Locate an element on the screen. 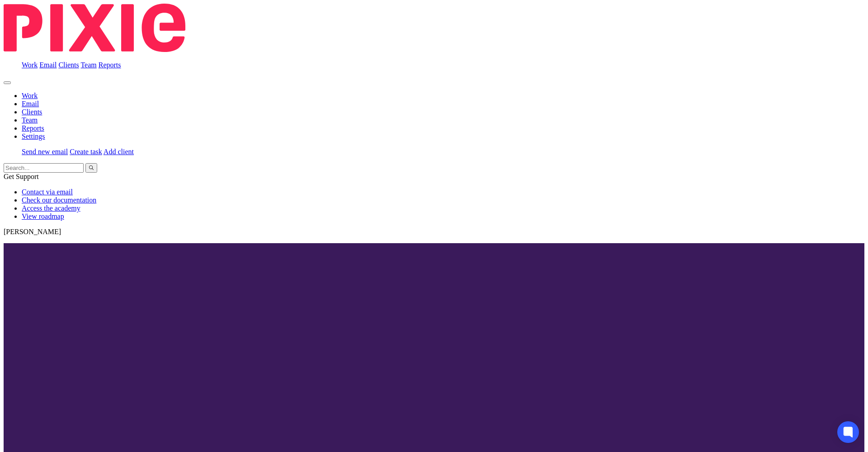 This screenshot has width=868, height=452. a: Add client is located at coordinates (119, 152).